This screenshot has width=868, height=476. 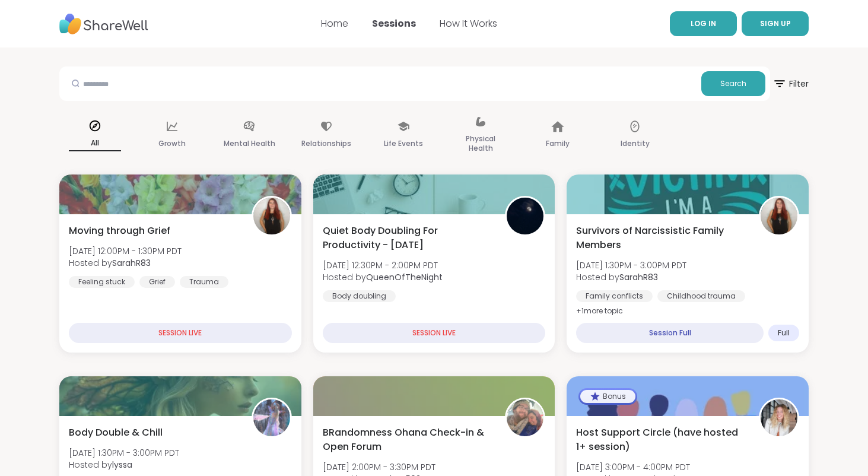 What do you see at coordinates (115, 432) in the screenshot?
I see `span: Body Double & Chill` at bounding box center [115, 432].